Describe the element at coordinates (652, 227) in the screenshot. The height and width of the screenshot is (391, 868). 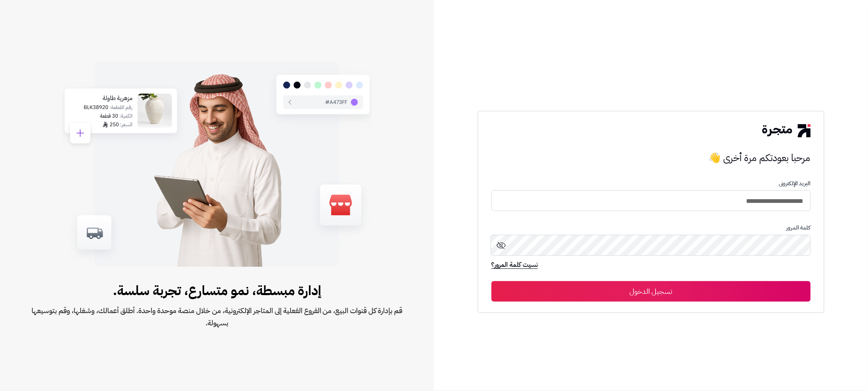
I see `p: كلمة المرور` at that location.